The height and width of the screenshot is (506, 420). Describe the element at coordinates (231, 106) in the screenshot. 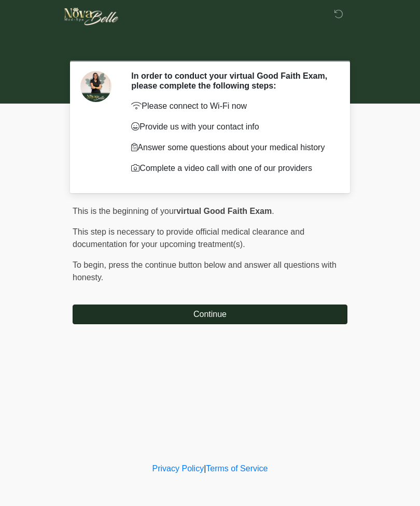

I see `p: Please connect to Wi-Fi now` at that location.